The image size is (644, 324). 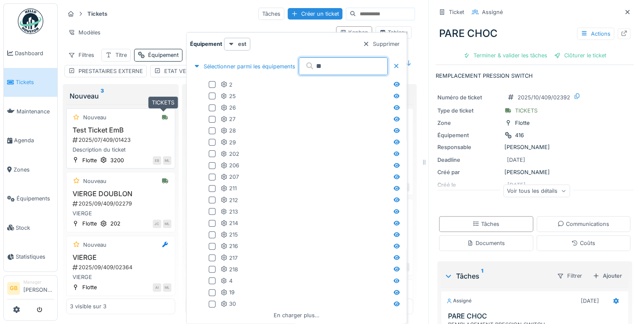 I want to click on div: Zone, so click(x=470, y=123).